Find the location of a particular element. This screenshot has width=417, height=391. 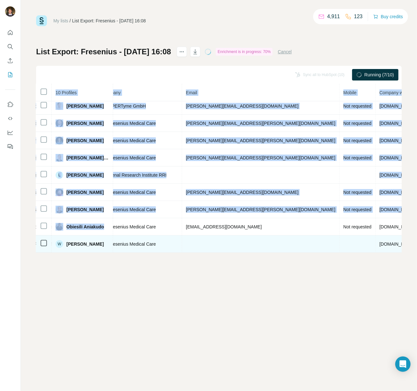

span: Email is located at coordinates (191, 93).